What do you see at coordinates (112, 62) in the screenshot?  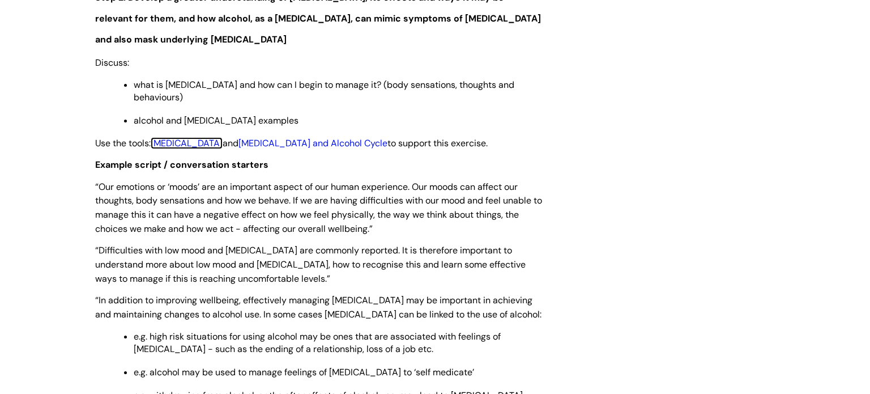 I see `span: Discuss:` at bounding box center [112, 62].